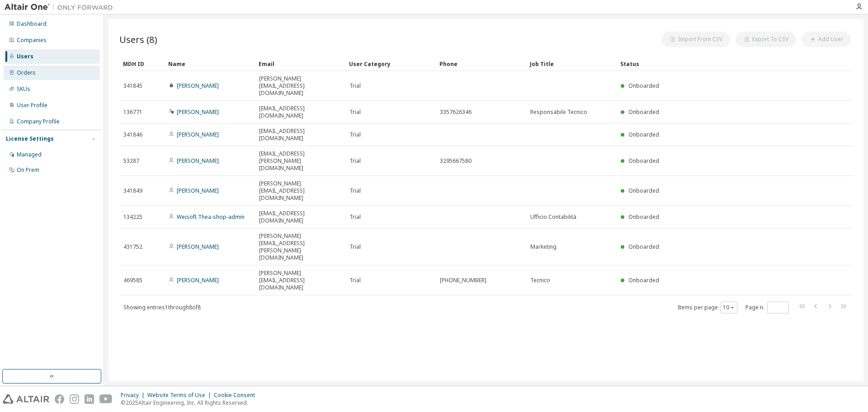 The image size is (868, 412). What do you see at coordinates (571, 64) in the screenshot?
I see `div: Job Title` at bounding box center [571, 64].